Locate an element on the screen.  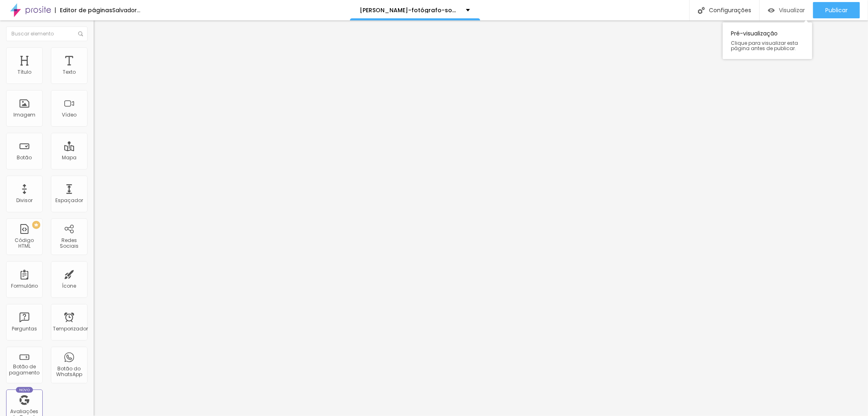
font: Editor de páginas is located at coordinates (85, 10).